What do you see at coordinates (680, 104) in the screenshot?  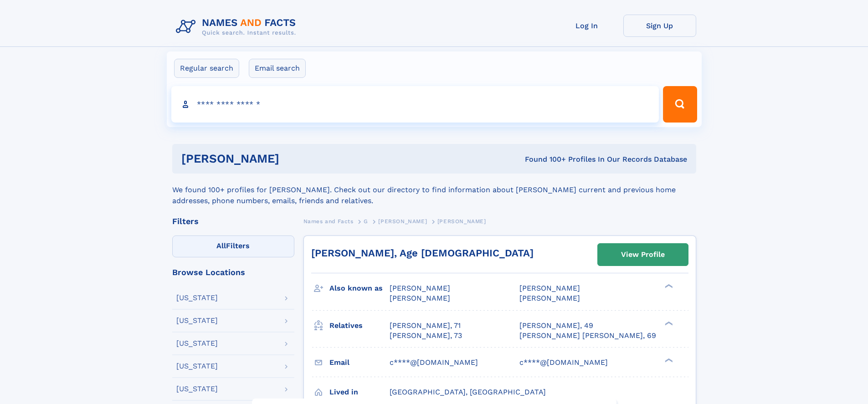 I see `button: Search Button` at bounding box center [680, 104].